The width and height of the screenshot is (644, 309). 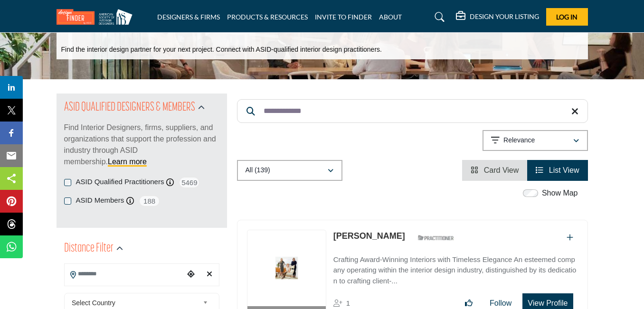 I want to click on button: Log In, so click(x=567, y=17).